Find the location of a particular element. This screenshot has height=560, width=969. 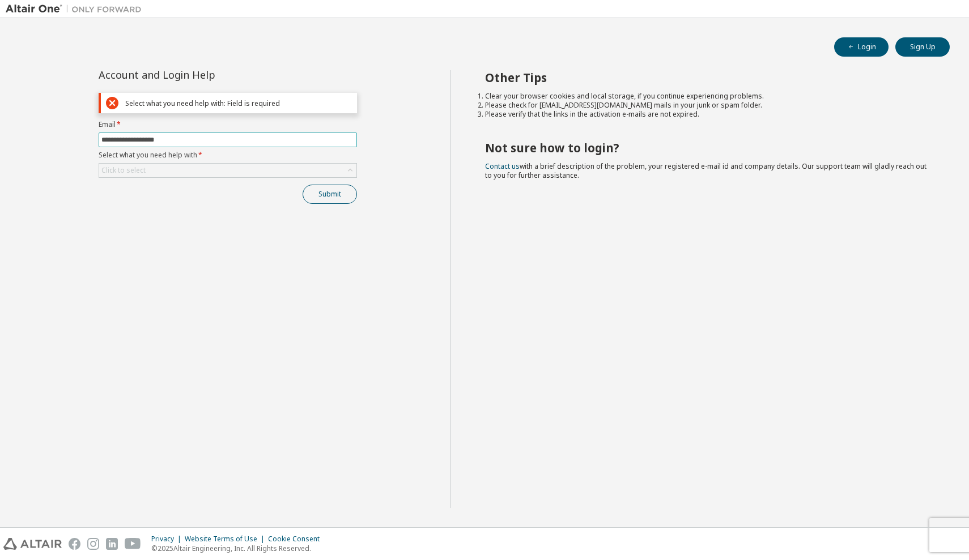

img: youtube.svg is located at coordinates (133, 544).